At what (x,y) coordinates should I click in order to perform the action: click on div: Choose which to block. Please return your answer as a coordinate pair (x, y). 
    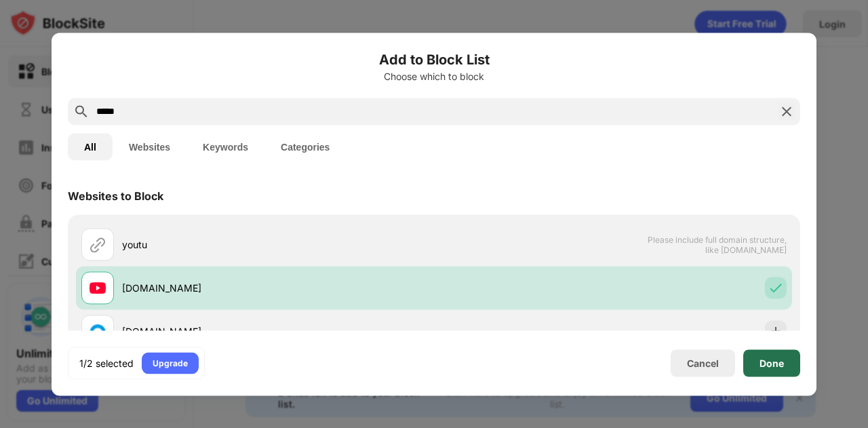
    Looking at the image, I should click on (434, 76).